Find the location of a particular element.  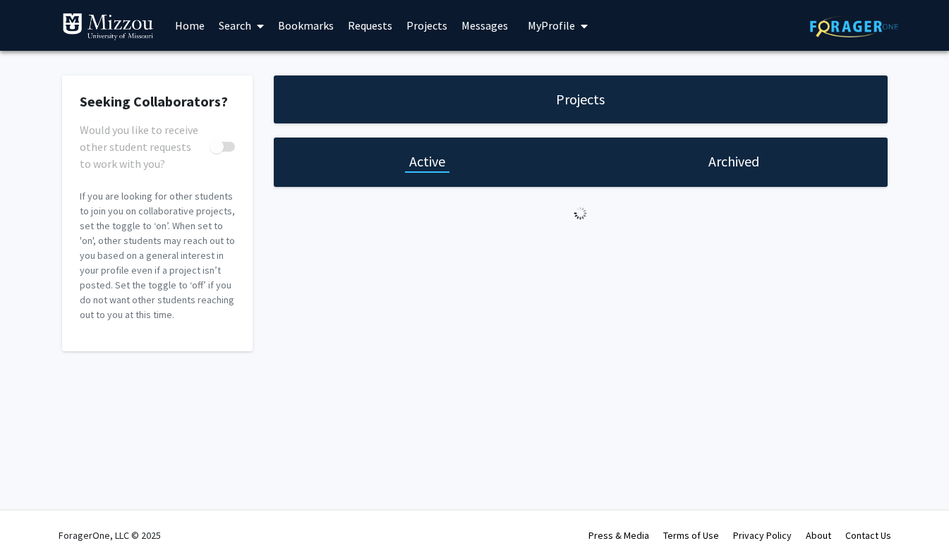

h1: Projects is located at coordinates (579, 99).